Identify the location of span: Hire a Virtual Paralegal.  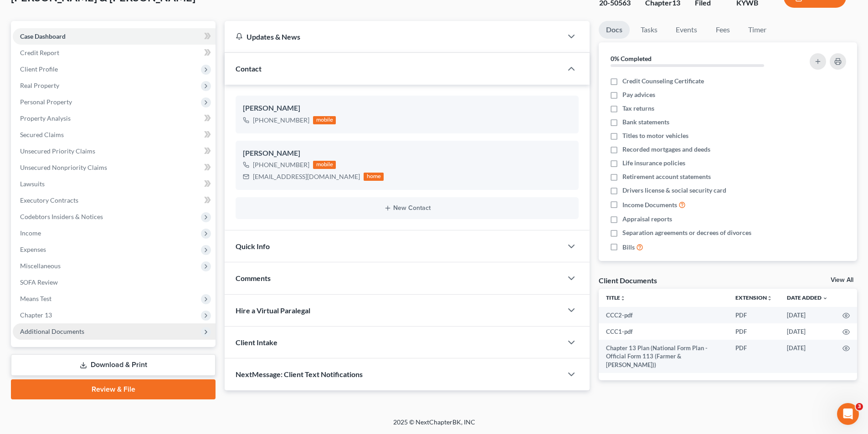
(273, 310).